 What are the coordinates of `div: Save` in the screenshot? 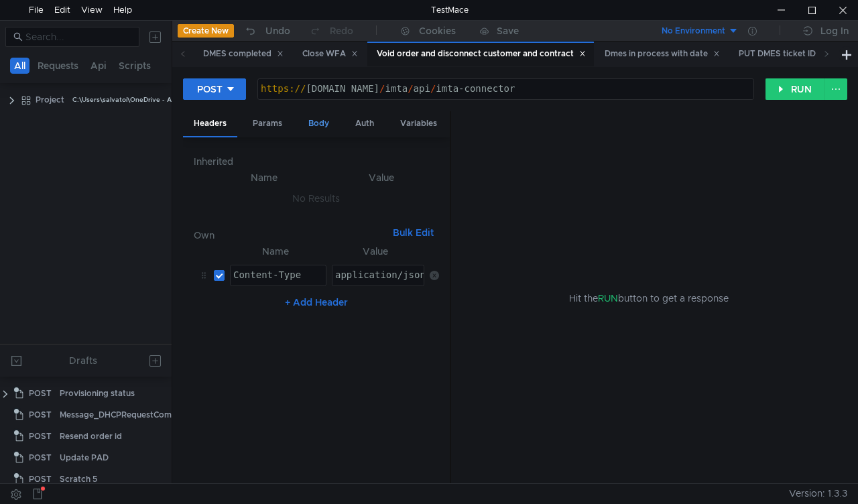 It's located at (507, 31).